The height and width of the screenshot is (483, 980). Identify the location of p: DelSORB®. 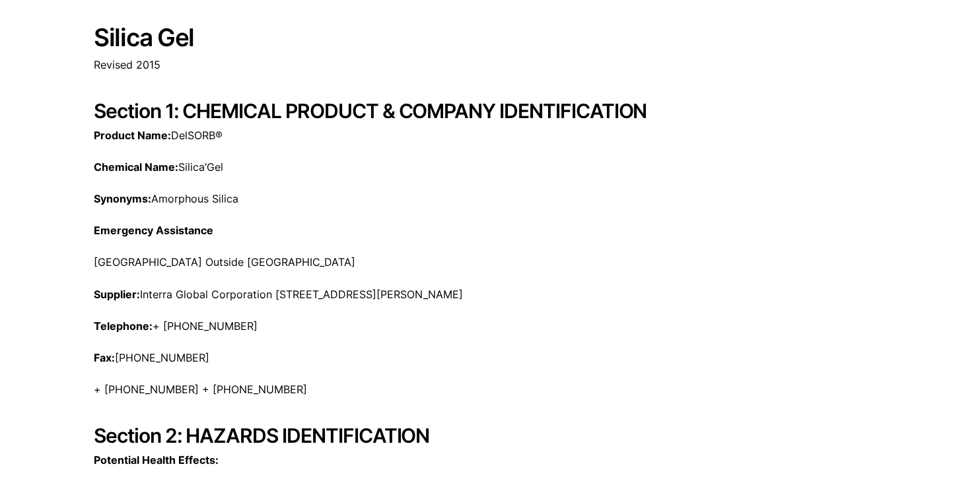
(490, 135).